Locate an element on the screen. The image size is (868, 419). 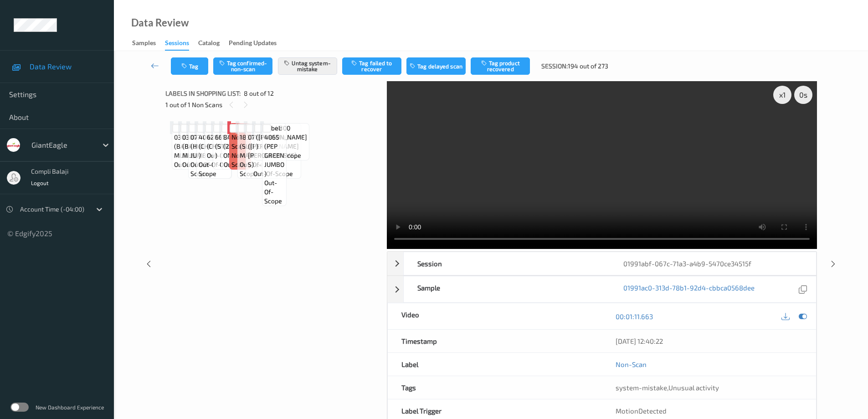
button: Tag is located at coordinates (190, 66).